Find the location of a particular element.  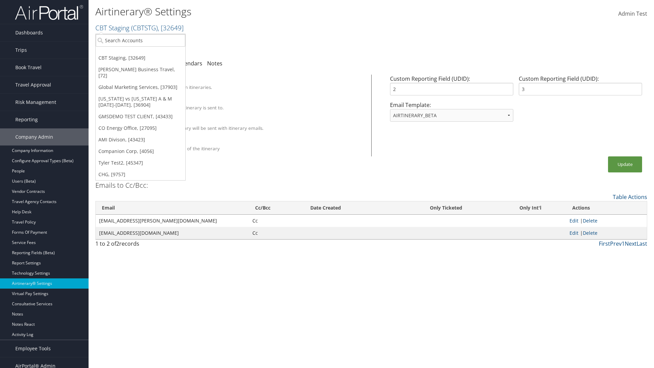

span: Employee Tools is located at coordinates (33, 349).